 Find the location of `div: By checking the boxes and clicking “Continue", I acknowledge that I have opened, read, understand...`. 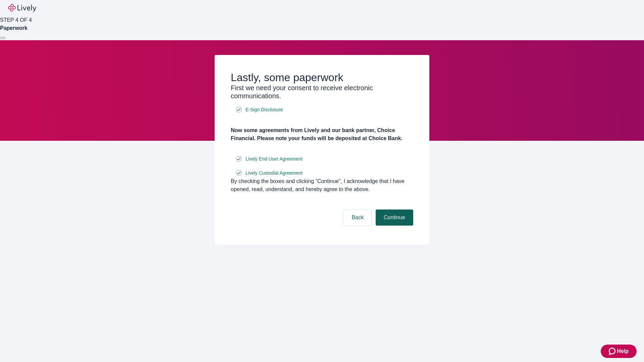

div: By checking the boxes and clicking “Continue", I acknowledge that I have opened, read, understand... is located at coordinates (322, 185).